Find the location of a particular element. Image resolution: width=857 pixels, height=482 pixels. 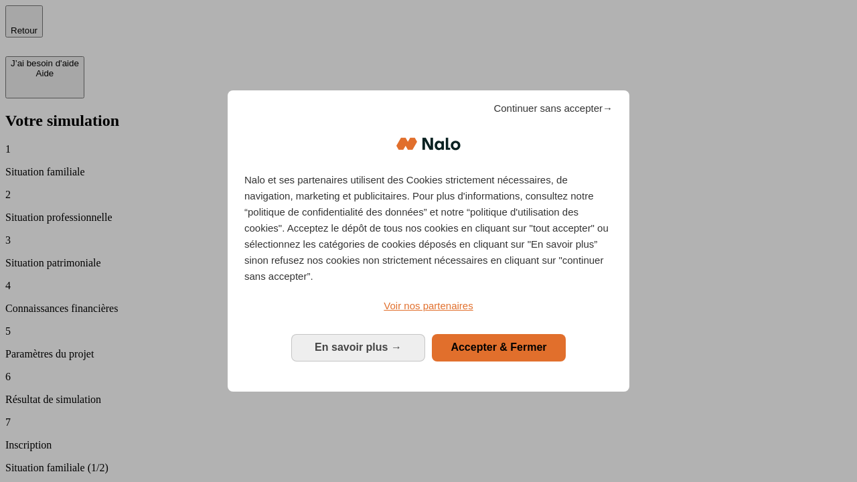

p: Nalo et ses partenaires utilisent des Cookies strictement nécessaires, de navigation, marketing e... is located at coordinates (428, 228).